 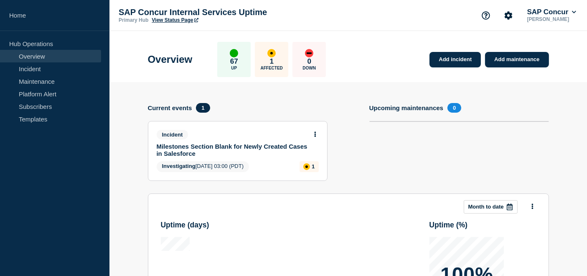 I want to click on p: Down, so click(x=309, y=68).